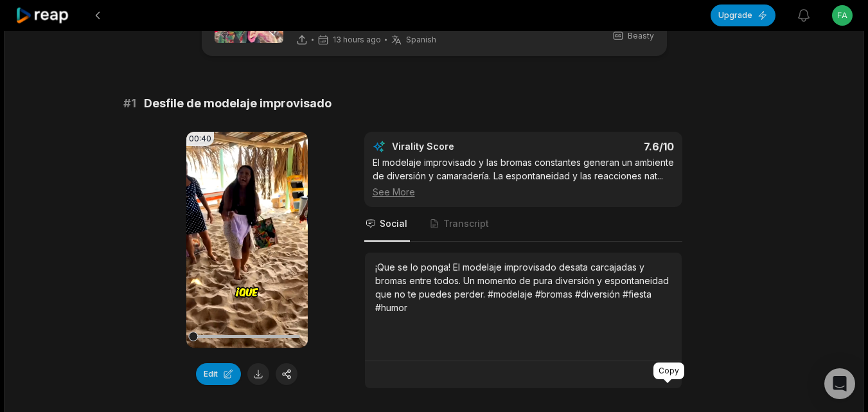 The image size is (868, 412). I want to click on button: Edit, so click(218, 374).